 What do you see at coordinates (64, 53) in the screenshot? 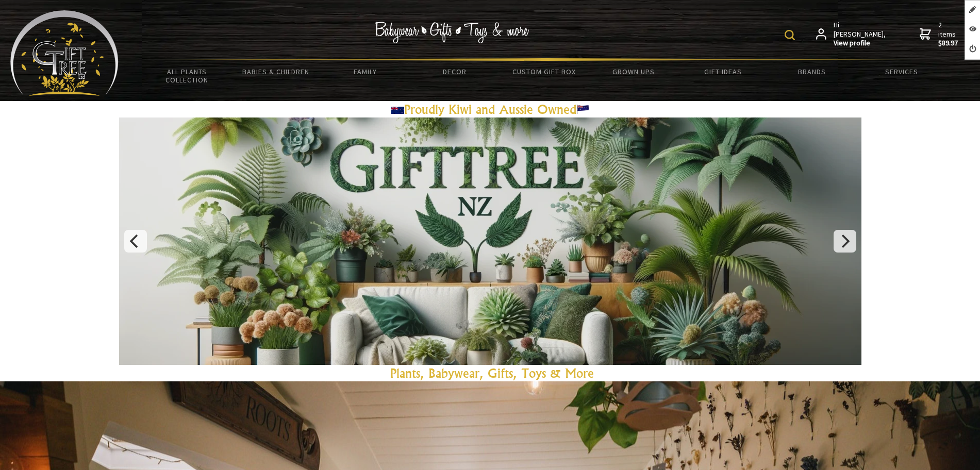
I see `img: Babyware - Gifts - Toys and more...` at bounding box center [64, 53].